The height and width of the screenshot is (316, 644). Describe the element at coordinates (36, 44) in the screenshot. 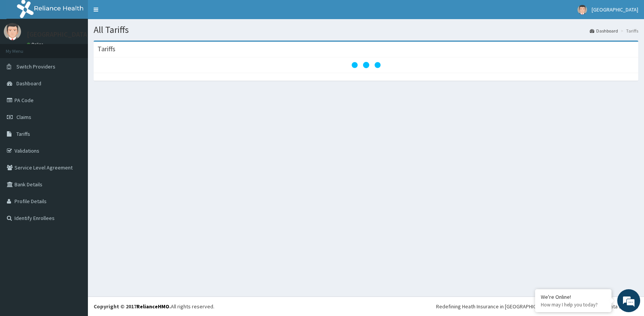

I see `a: Online` at that location.